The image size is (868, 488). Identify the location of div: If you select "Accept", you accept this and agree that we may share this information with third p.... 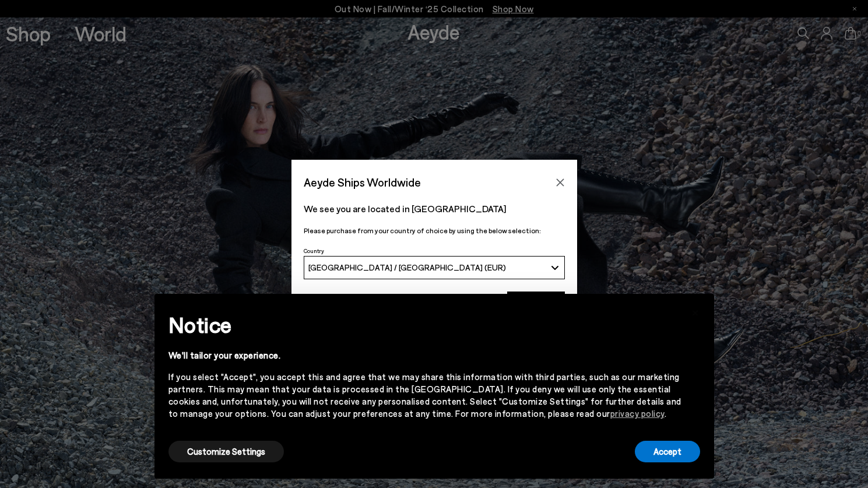
(425, 395).